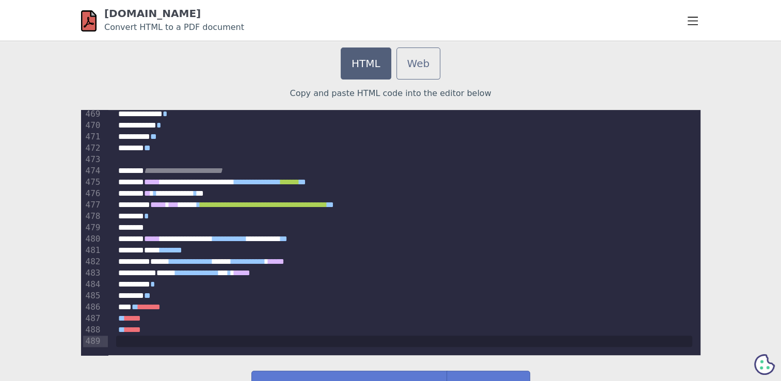 This screenshot has width=781, height=381. I want to click on div: 474, so click(92, 171).